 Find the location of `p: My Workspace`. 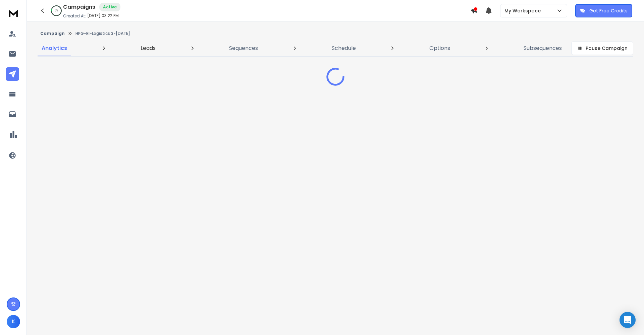

p: My Workspace is located at coordinates (524, 11).